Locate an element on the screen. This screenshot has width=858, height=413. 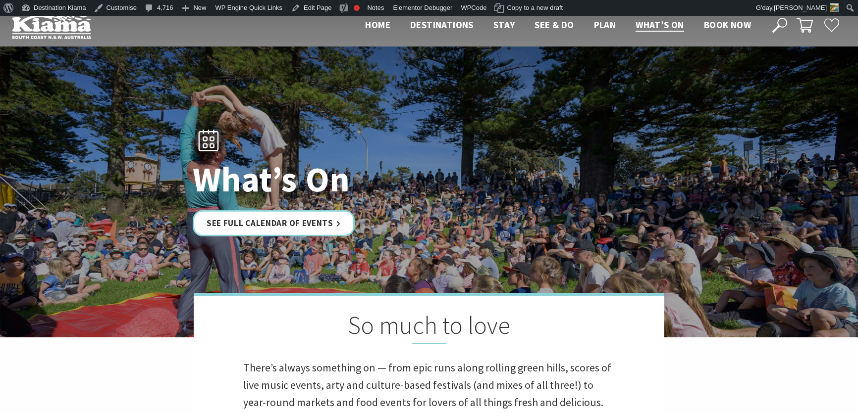
span: What’s On is located at coordinates (660, 25).